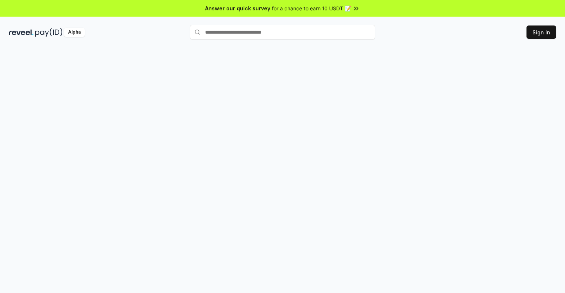 The height and width of the screenshot is (293, 565). Describe the element at coordinates (21, 32) in the screenshot. I see `img: reveel_dark` at that location.